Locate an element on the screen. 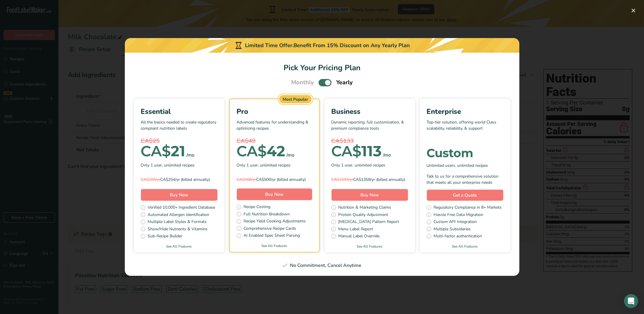 The image size is (644, 314). p: Advanced features for understanding & optimizing recipes is located at coordinates (275, 128).